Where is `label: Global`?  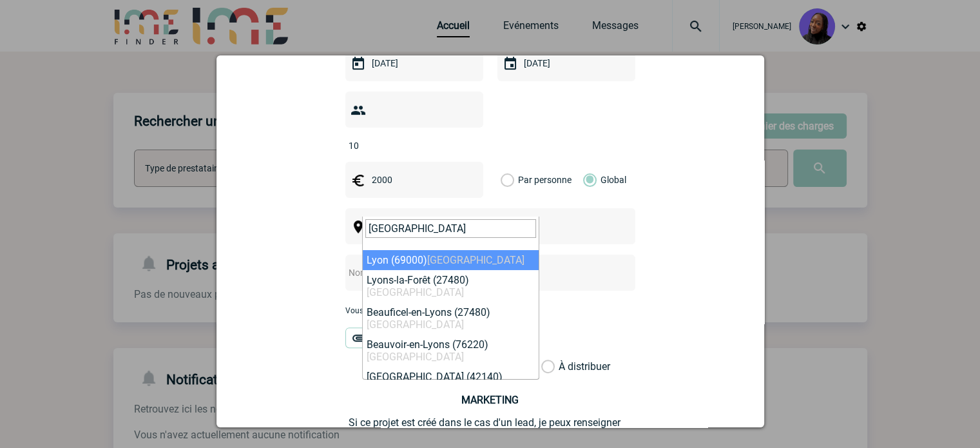
label: Global is located at coordinates (587, 179).